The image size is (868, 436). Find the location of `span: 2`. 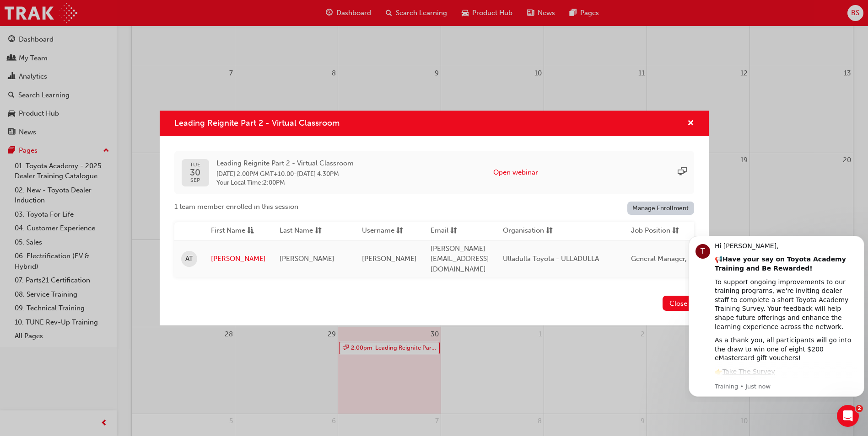

span: 2 is located at coordinates (859, 409).